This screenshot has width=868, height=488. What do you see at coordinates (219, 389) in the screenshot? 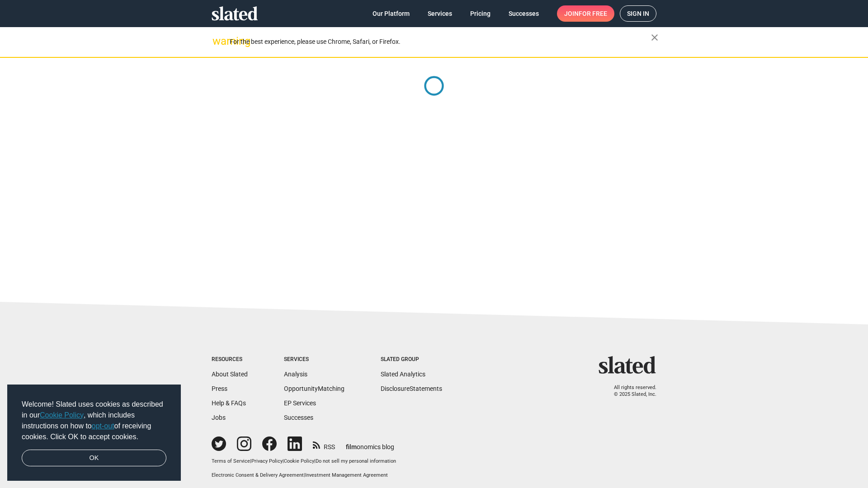
I see `a: Press` at bounding box center [219, 389].